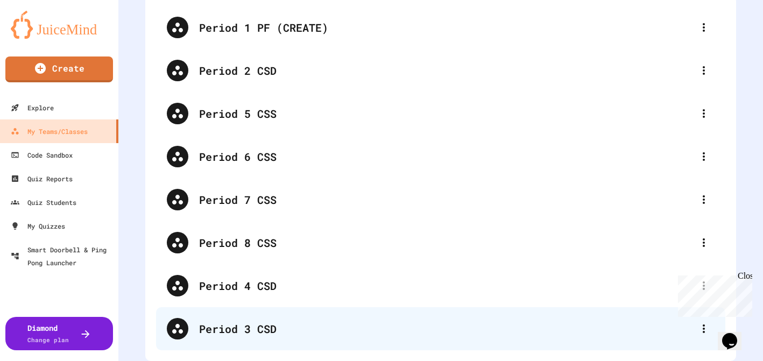 Image resolution: width=763 pixels, height=361 pixels. I want to click on div: Smart Doorbell & Ping Pong Launcher, so click(62, 256).